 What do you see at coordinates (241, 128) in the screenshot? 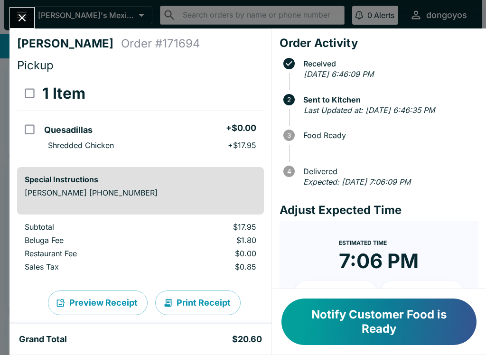
I see `h5: + $0.00` at bounding box center [241, 128].